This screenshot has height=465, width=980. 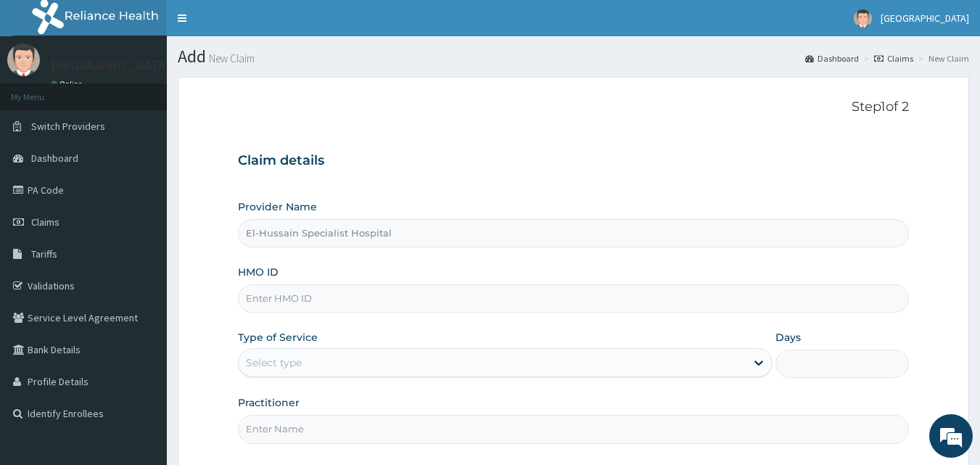 What do you see at coordinates (788, 337) in the screenshot?
I see `label: Days` at bounding box center [788, 337].